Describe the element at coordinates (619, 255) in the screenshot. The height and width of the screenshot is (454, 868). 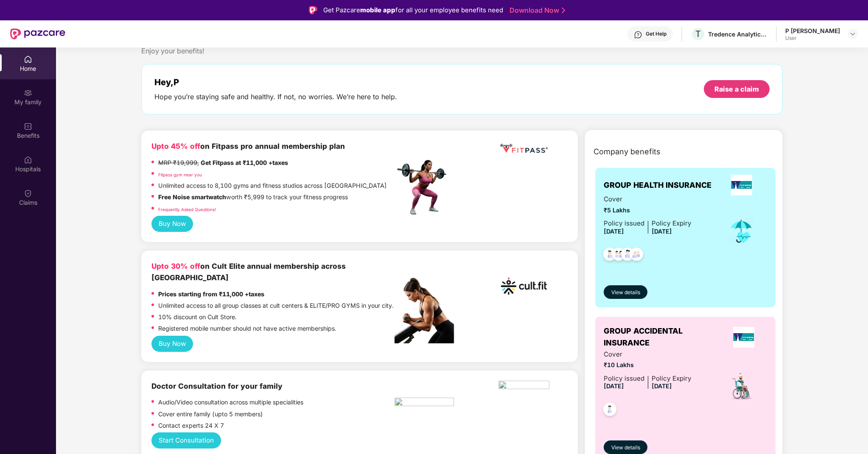
I see `img: svg+xml;base64,PHN2ZyB4bWxucz0iaHR0cDovL3d3dy53My5vcmcvMjAwMC9zdmciIHdpZHRoPSI0OC45MTUiIGhlaWdodD...` at that location.